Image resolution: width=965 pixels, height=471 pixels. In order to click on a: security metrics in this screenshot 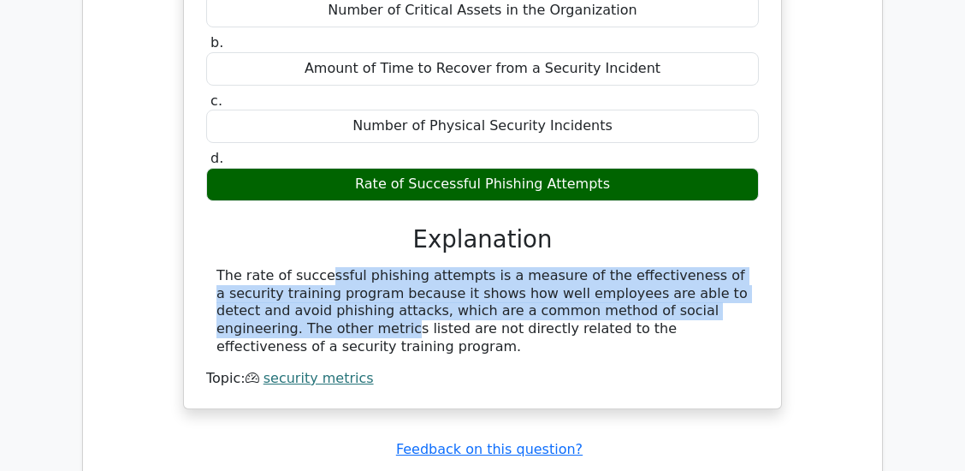, I will do `click(318, 377)`.